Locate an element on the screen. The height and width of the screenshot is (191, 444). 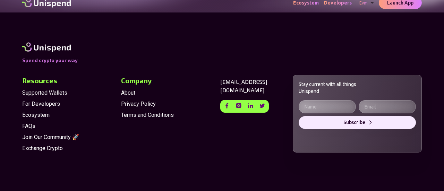
span: Supported Wallets is located at coordinates (69, 93).